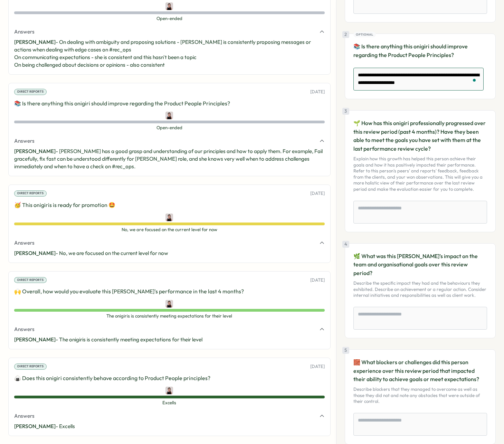 This screenshot has height=444, width=504. I want to click on p: 🌱 How has this onigiri professionally progressed over this review period (past 4 months)? Have th..., so click(420, 136).